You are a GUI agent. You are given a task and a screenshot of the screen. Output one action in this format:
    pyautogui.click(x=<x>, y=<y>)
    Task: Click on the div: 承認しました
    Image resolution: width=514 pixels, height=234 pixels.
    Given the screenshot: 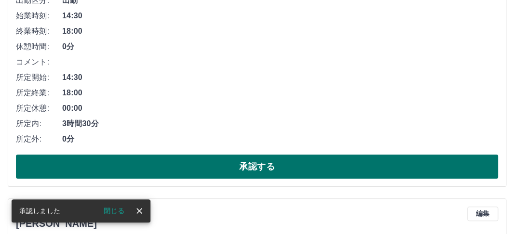 What is the action you would take?
    pyautogui.click(x=40, y=211)
    